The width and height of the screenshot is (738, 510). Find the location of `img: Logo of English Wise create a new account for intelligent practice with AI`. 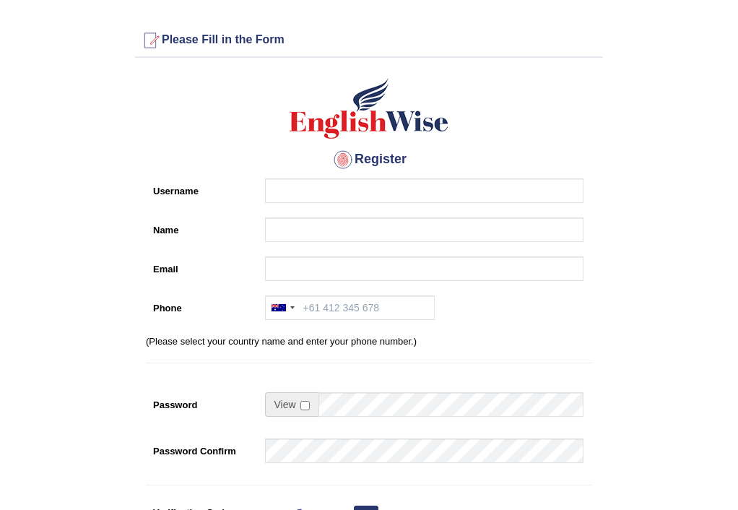

img: Logo of English Wise create a new account for intelligent practice with AI is located at coordinates (369, 108).